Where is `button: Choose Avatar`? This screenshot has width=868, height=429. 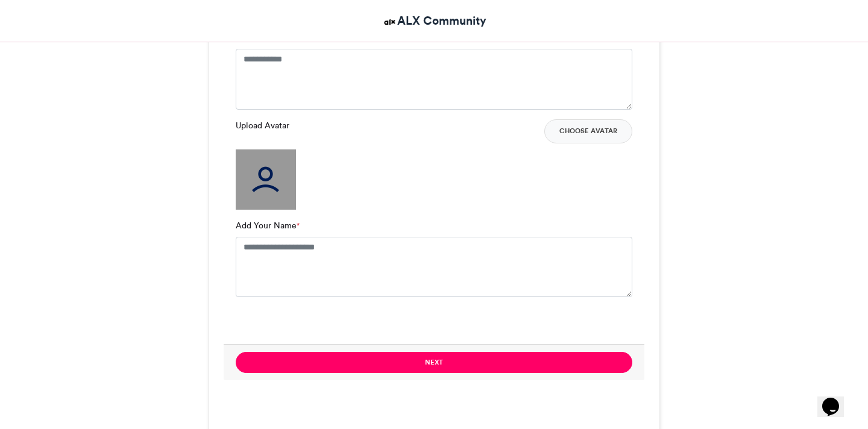 button: Choose Avatar is located at coordinates (588, 131).